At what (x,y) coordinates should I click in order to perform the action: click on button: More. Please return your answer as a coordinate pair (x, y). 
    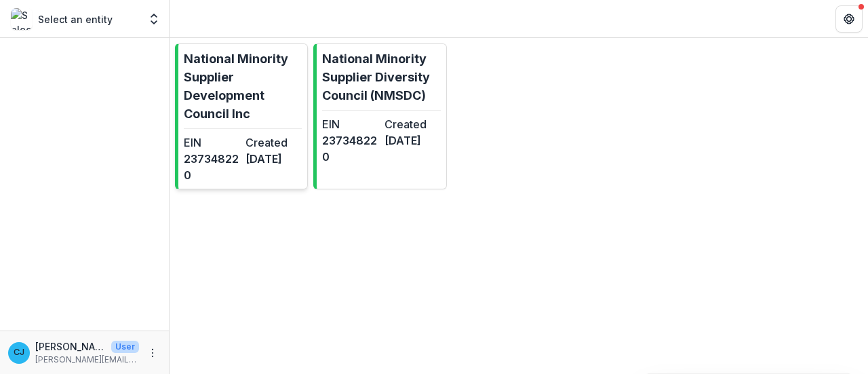
    Looking at the image, I should click on (152, 353).